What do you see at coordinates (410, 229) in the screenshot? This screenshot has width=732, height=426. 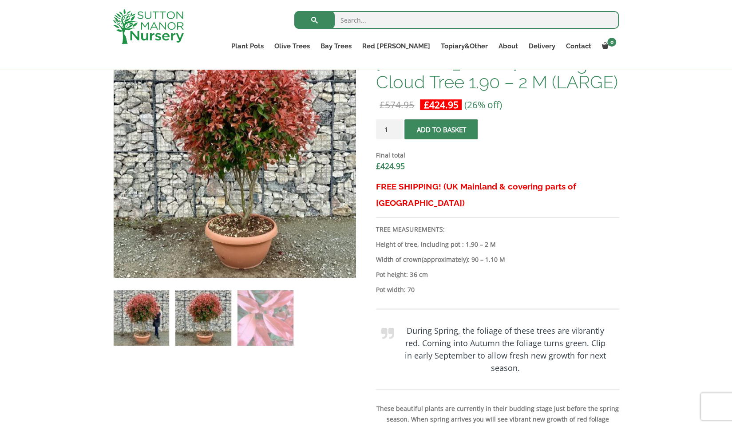 I see `strong: TREE MEASUREMENTS:` at bounding box center [410, 229].